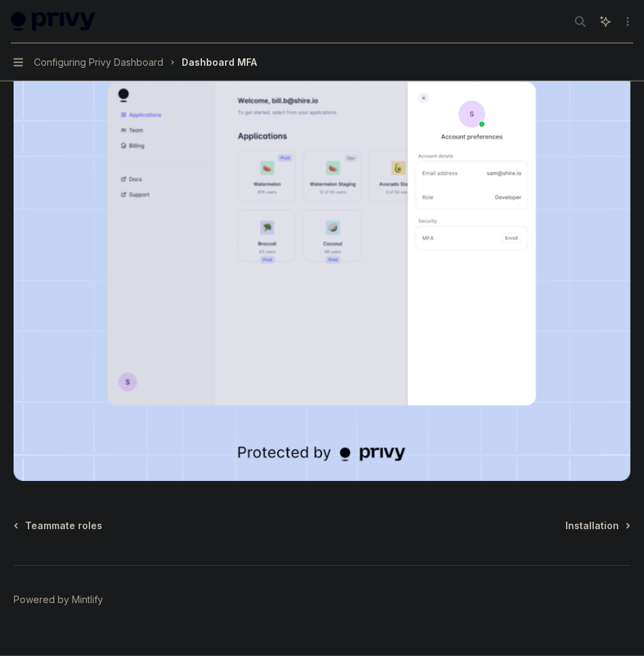  What do you see at coordinates (322, 260) in the screenshot?
I see `img: images/dashboard-mfa-1.png` at bounding box center [322, 260].